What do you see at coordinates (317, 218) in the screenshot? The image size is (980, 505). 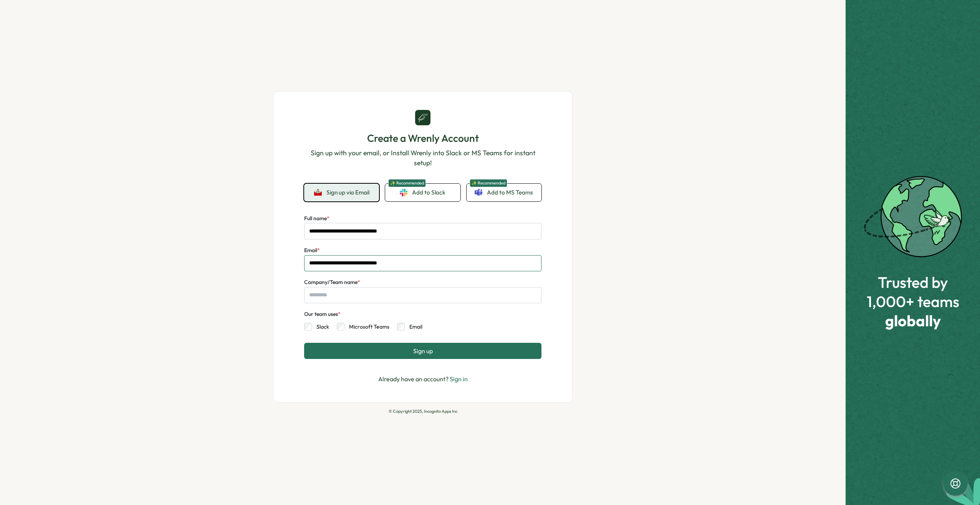 I see `label: Full name` at bounding box center [317, 218].